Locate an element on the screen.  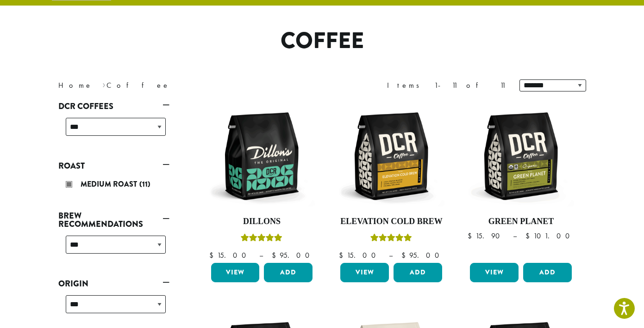
h4: Elevation Cold Brew is located at coordinates (391, 222).